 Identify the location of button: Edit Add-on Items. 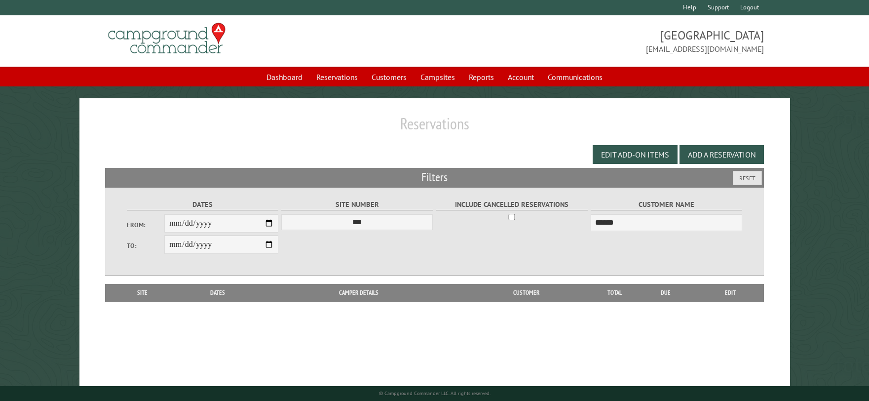
(635, 154).